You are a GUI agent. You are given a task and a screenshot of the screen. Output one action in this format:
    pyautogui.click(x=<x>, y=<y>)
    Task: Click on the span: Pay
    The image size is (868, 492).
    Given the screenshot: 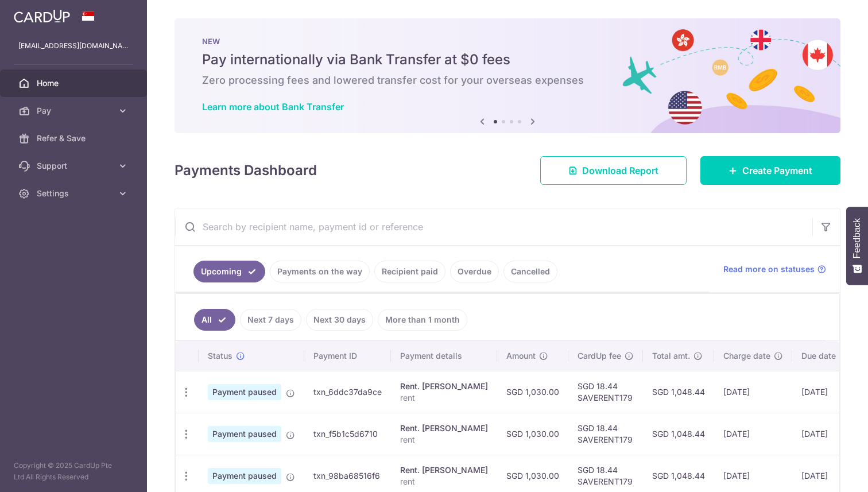 What is the action you would take?
    pyautogui.click(x=75, y=111)
    